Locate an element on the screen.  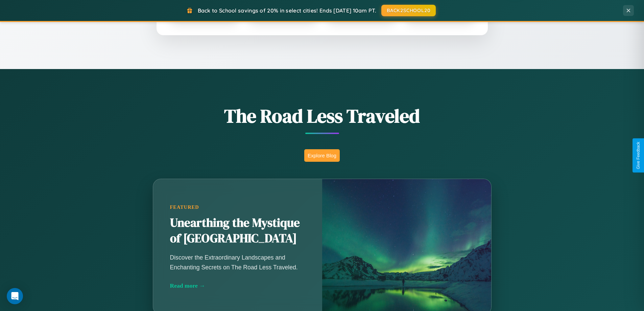
p: Discover the Extraordinary Landscapes and Enchanting Secrets on The Road Less Traveled. is located at coordinates (238, 262).